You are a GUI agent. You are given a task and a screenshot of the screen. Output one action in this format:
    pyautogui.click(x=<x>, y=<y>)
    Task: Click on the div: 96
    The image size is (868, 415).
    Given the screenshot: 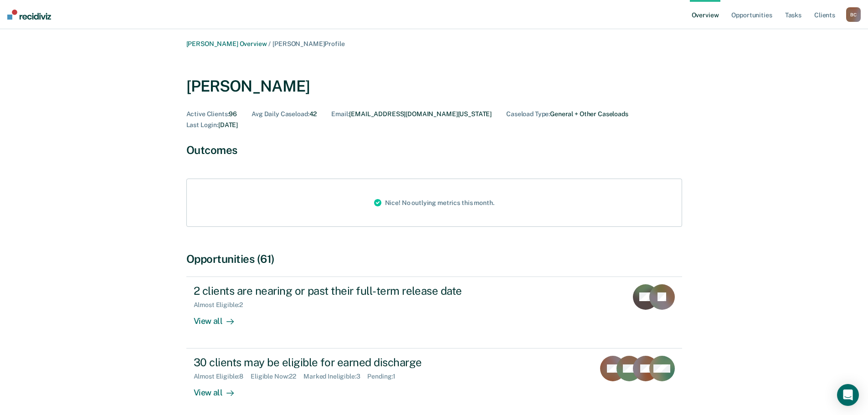 What is the action you would take?
    pyautogui.click(x=212, y=114)
    